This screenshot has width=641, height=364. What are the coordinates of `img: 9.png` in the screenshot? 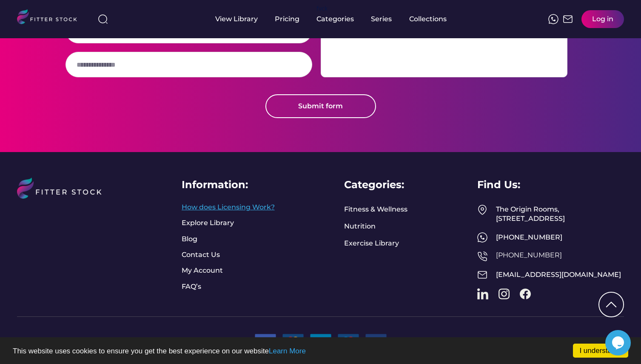 It's located at (376, 341).